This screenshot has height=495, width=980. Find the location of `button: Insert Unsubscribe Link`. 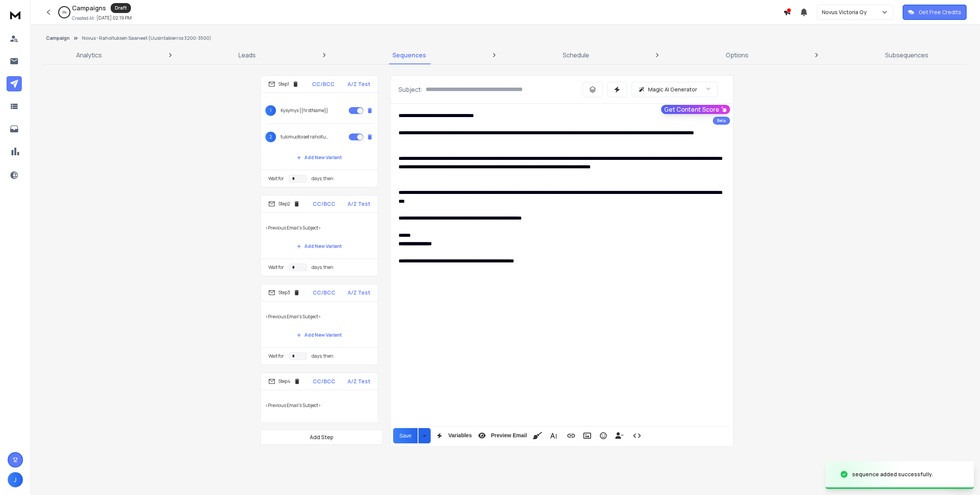

button: Insert Unsubscribe Link is located at coordinates (619, 436).